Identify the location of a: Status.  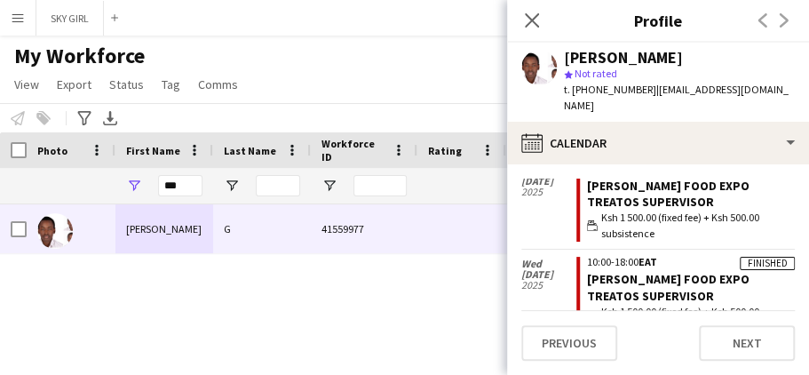
(126, 84).